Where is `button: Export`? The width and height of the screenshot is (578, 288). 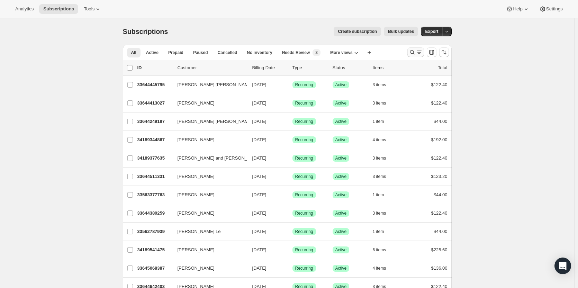
button: Export is located at coordinates (432, 32).